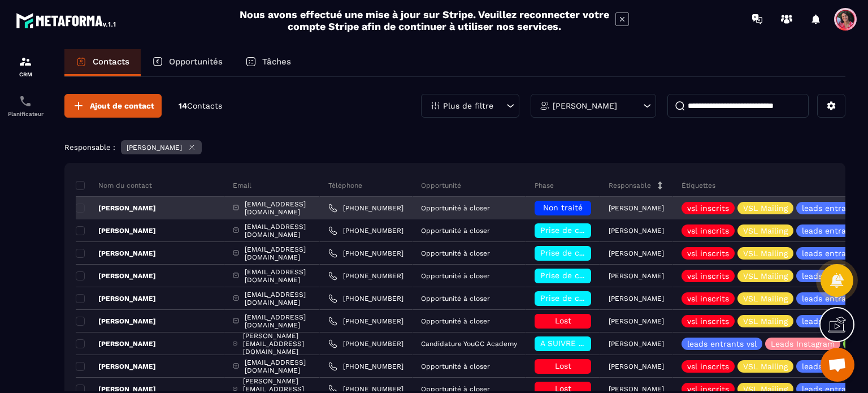 This screenshot has width=868, height=393. What do you see at coordinates (113, 105) in the screenshot?
I see `button: Ajout de contact` at bounding box center [113, 105].